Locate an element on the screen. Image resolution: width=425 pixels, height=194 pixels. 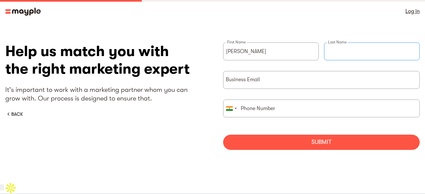
label: Last Name is located at coordinates (338, 42).